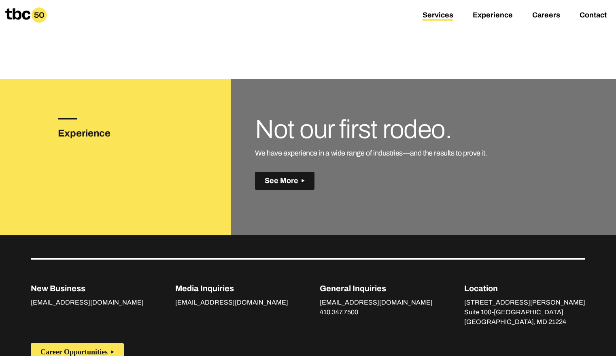  What do you see at coordinates (525, 288) in the screenshot?
I see `p: Location` at bounding box center [525, 288].